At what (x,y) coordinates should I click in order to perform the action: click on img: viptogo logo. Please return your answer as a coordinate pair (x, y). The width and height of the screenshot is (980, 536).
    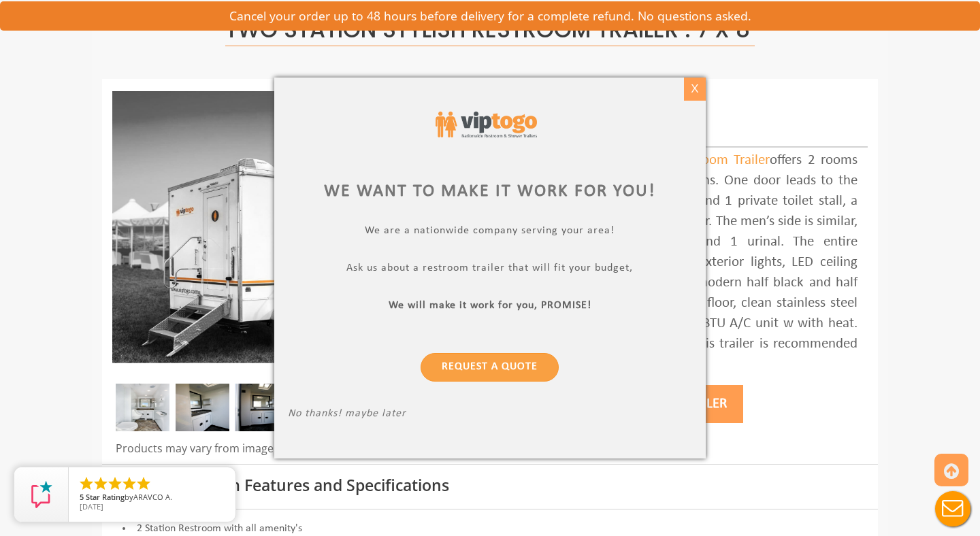
    Looking at the image, I should click on (486, 124).